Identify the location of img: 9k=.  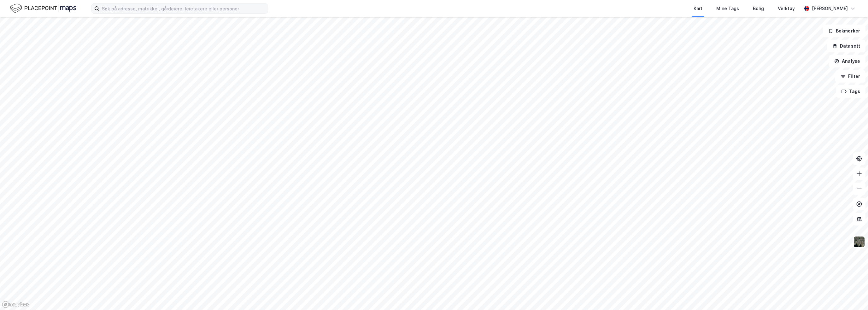
(859, 241).